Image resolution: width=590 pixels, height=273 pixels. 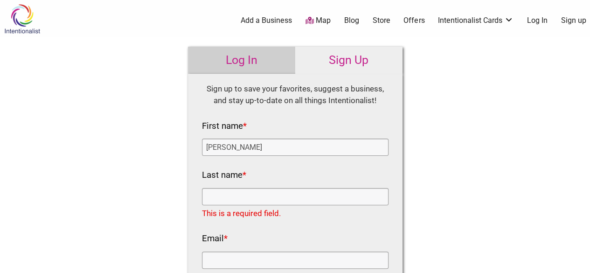 What do you see at coordinates (476, 21) in the screenshot?
I see `a: Intentionalist Cards` at bounding box center [476, 21].